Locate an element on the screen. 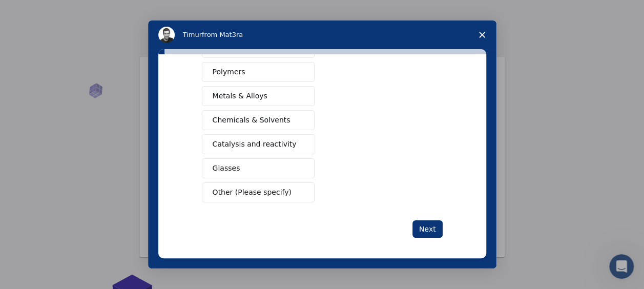 This screenshot has height=289, width=644. span: Close survey is located at coordinates (482, 35).